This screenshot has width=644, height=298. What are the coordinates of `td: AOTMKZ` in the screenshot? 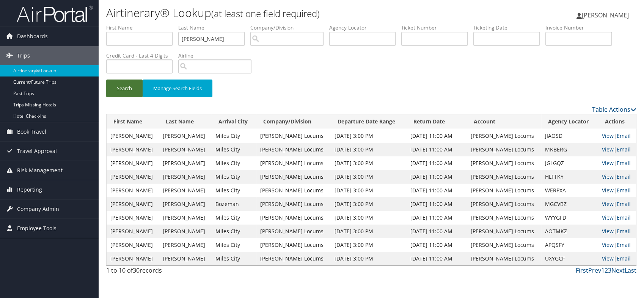 It's located at (569, 231).